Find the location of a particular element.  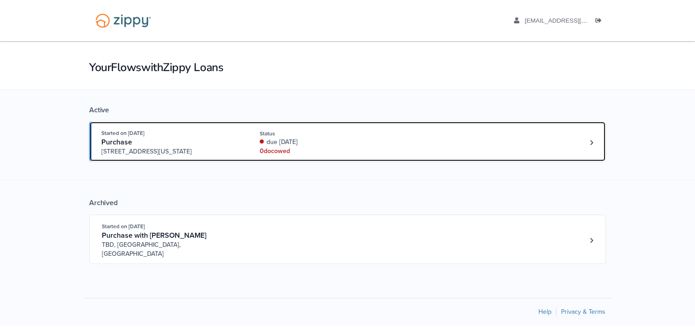

span: Purchase is located at coordinates (117, 142).